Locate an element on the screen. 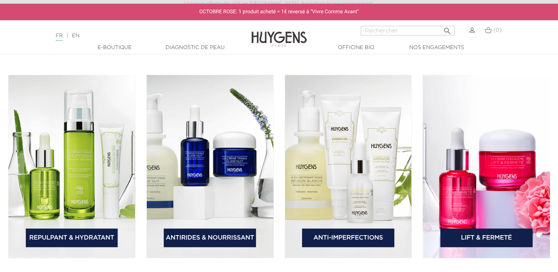 The image size is (558, 272). a: Officine Bio is located at coordinates (356, 48).